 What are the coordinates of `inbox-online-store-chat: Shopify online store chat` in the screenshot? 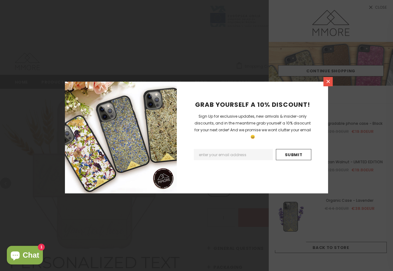 It's located at (25, 256).